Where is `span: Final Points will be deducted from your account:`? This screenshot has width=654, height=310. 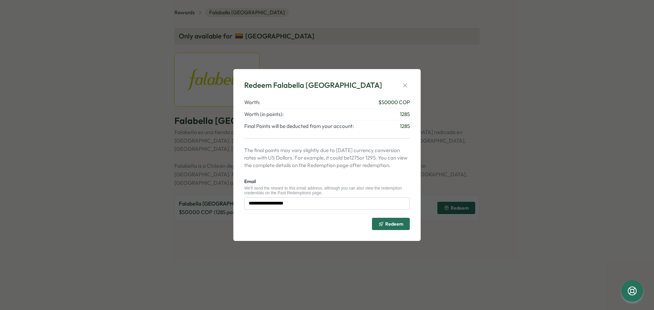
span: Final Points will be deducted from your account: is located at coordinates (299, 126).